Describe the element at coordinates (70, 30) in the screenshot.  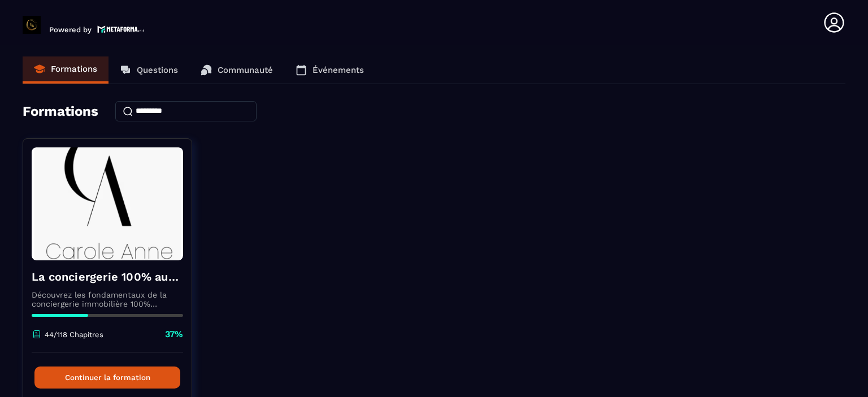
I see `p: Powered by` at that location.